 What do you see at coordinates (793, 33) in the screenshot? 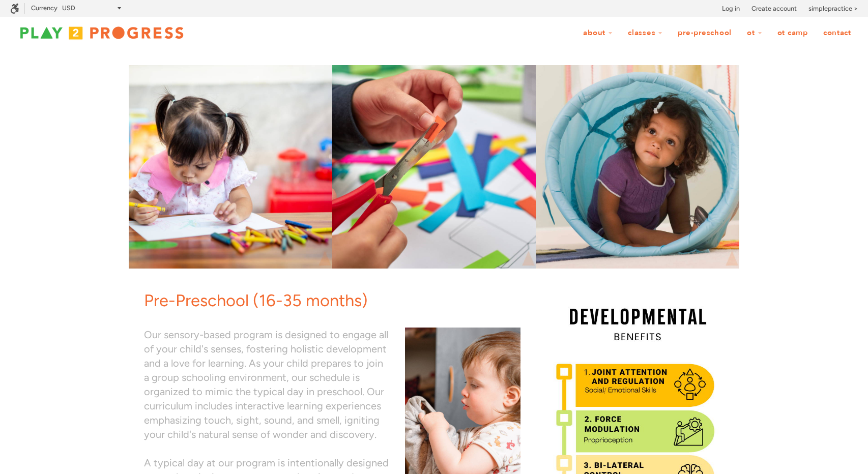
I see `a: OT Camp` at bounding box center [793, 33].